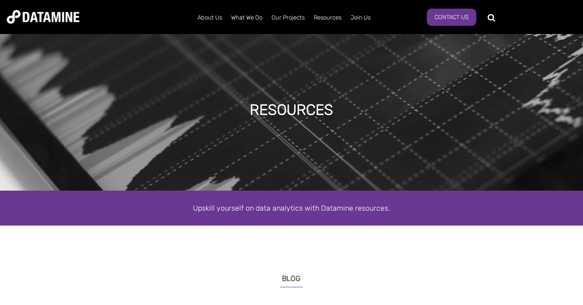 This screenshot has width=583, height=305. Describe the element at coordinates (210, 18) in the screenshot. I see `a: About Us` at that location.